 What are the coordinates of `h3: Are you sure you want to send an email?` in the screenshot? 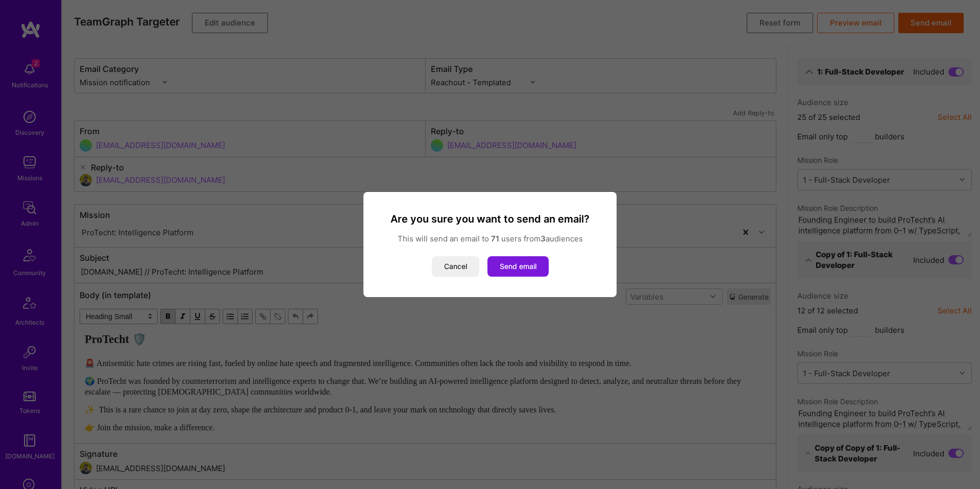 It's located at (490, 219).